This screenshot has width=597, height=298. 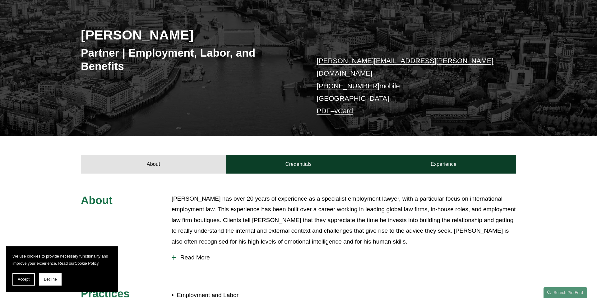 I want to click on a: Cookie Policy, so click(x=86, y=263).